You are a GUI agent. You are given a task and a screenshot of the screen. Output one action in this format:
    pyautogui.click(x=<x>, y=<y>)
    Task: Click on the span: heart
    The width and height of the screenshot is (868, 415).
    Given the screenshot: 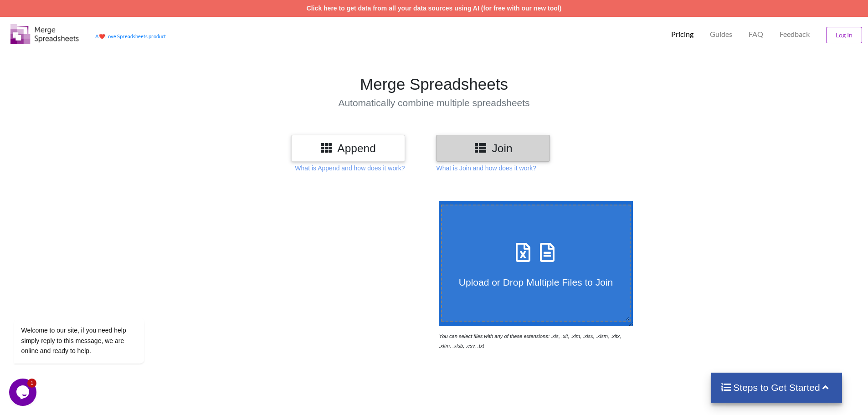 What is the action you would take?
    pyautogui.click(x=102, y=36)
    